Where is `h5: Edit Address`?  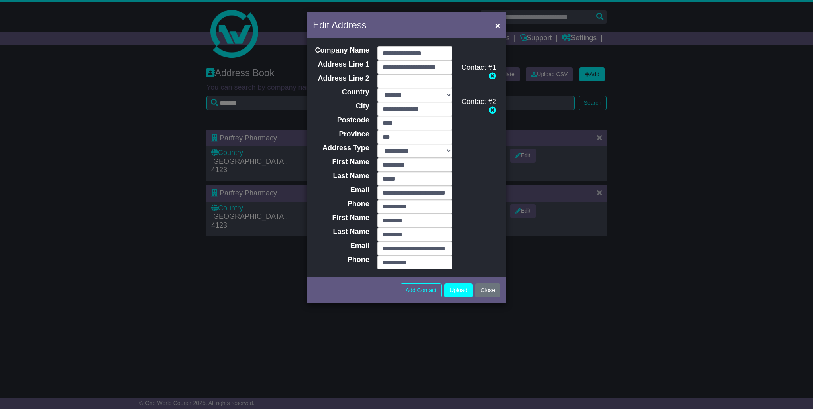 h5: Edit Address is located at coordinates (340, 25).